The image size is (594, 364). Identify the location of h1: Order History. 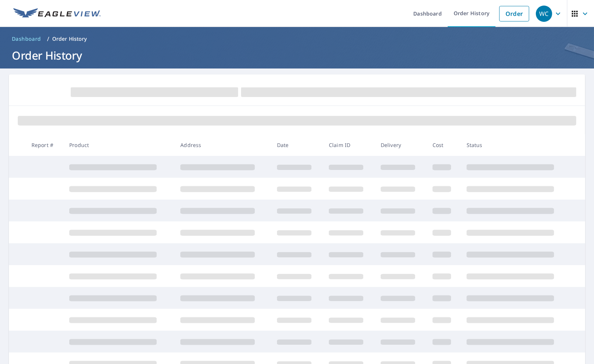
(297, 55).